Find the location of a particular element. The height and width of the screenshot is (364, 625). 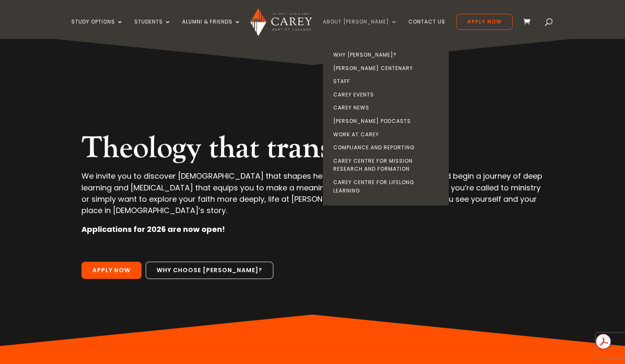

a: Carey Centre for Lifelong Learning is located at coordinates (388, 186).